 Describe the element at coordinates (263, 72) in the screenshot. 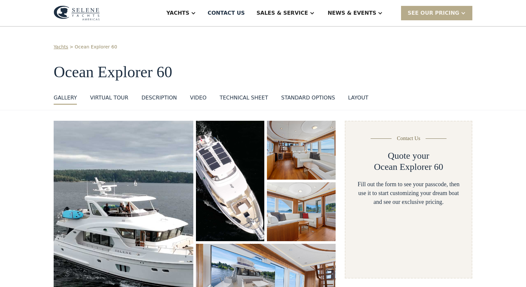

I see `h1: Ocean Explorer 60` at that location.